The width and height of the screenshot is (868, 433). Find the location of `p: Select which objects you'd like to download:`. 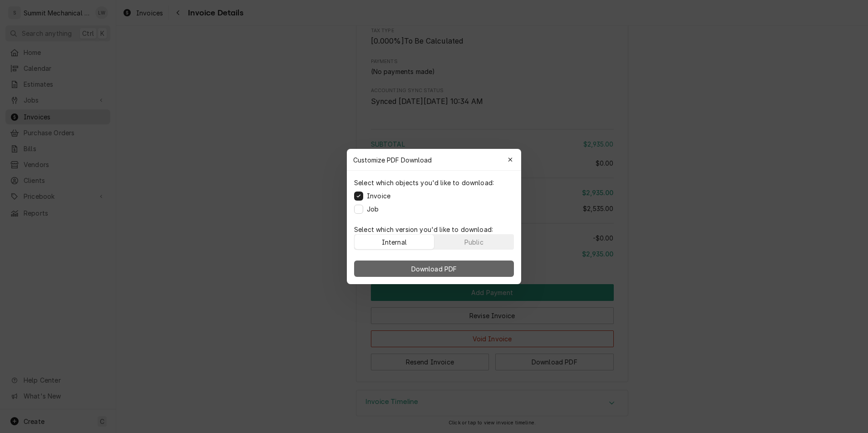

p: Select which objects you'd like to download: is located at coordinates (424, 182).